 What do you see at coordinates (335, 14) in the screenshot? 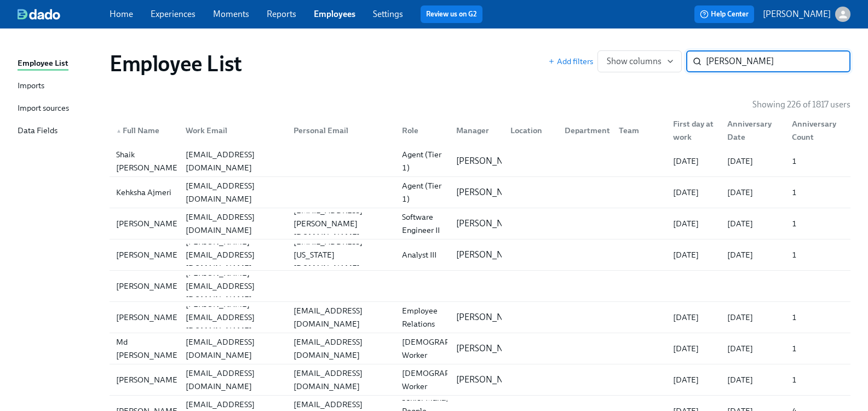
I see `a: Employees` at bounding box center [335, 14].